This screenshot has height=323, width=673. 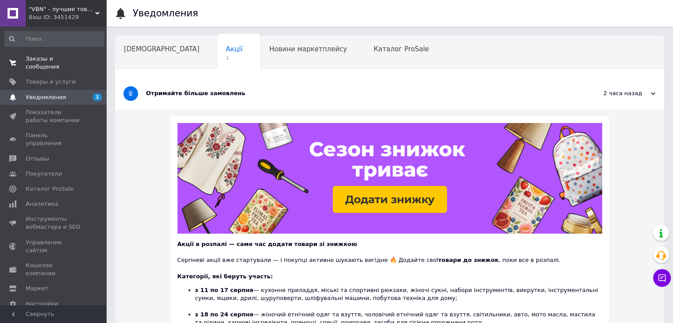 I want to click on span: Управление сайтом, so click(x=54, y=246).